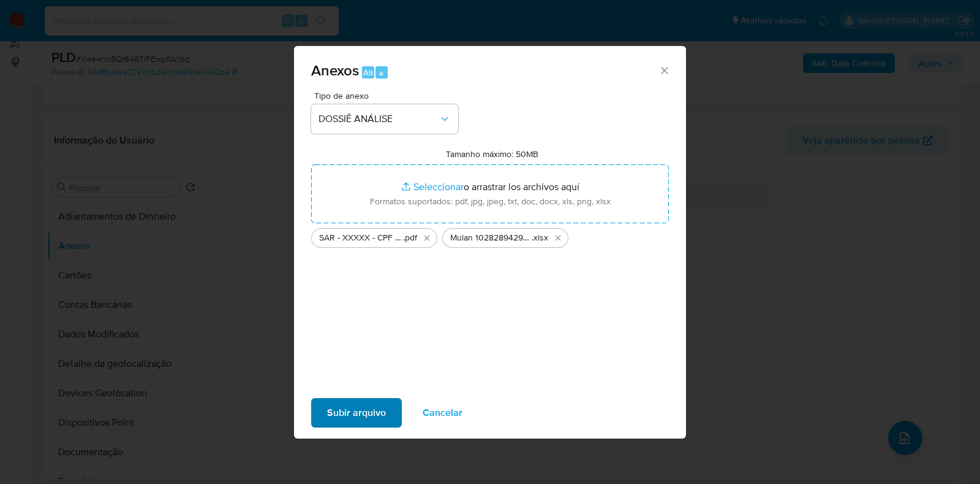 This screenshot has width=980, height=484. What do you see at coordinates (490, 235) in the screenshot?
I see `ul: Archivos seleccionados` at bounding box center [490, 235].